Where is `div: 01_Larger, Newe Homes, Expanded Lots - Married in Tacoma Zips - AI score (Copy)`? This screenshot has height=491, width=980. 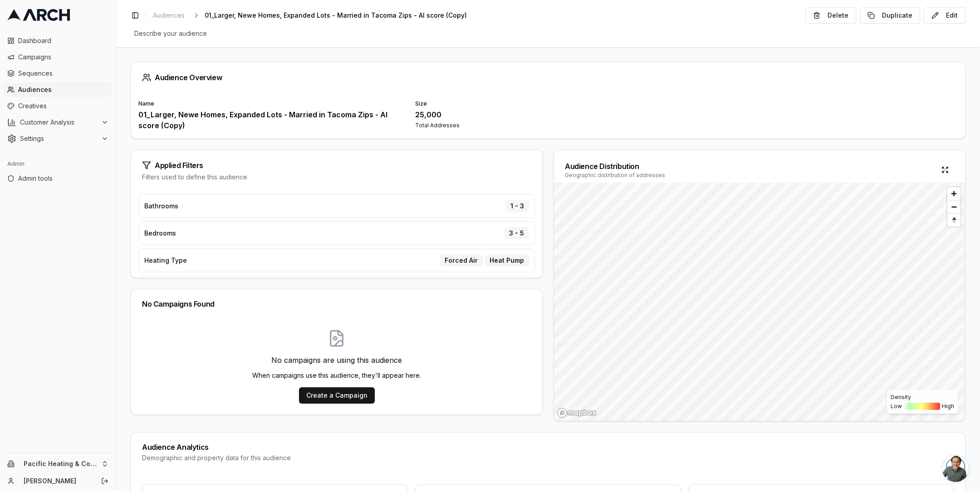
div: 01_Larger, Newe Homes, Expanded Lots - Married in Tacoma Zips - AI score (Copy) is located at coordinates (272, 120).